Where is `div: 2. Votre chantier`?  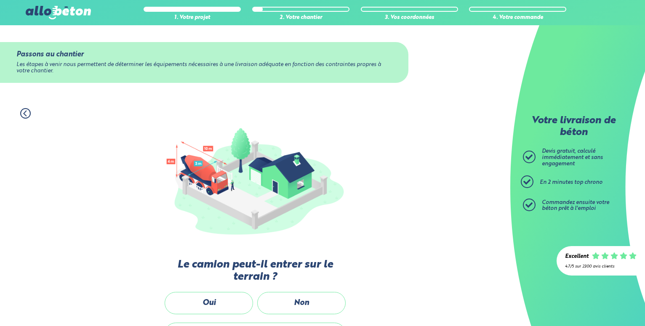
div: 2. Votre chantier is located at coordinates (301, 18).